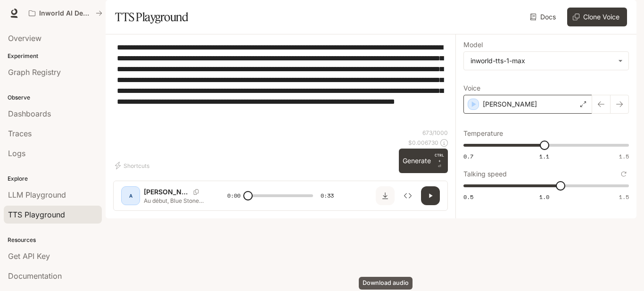 This screenshot has width=644, height=291. Describe the element at coordinates (234, 195) in the screenshot. I see `span: 0:00` at that location.